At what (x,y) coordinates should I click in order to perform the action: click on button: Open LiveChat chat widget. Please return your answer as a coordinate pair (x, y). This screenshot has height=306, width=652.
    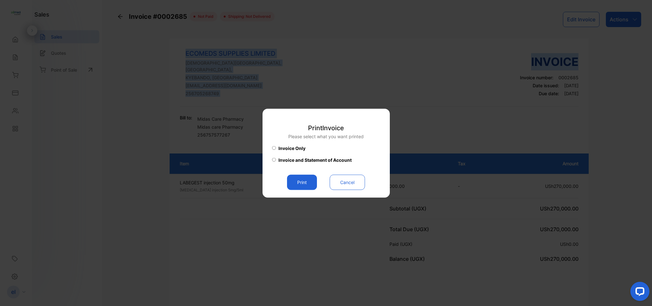
    Looking at the image, I should click on (15, 12).